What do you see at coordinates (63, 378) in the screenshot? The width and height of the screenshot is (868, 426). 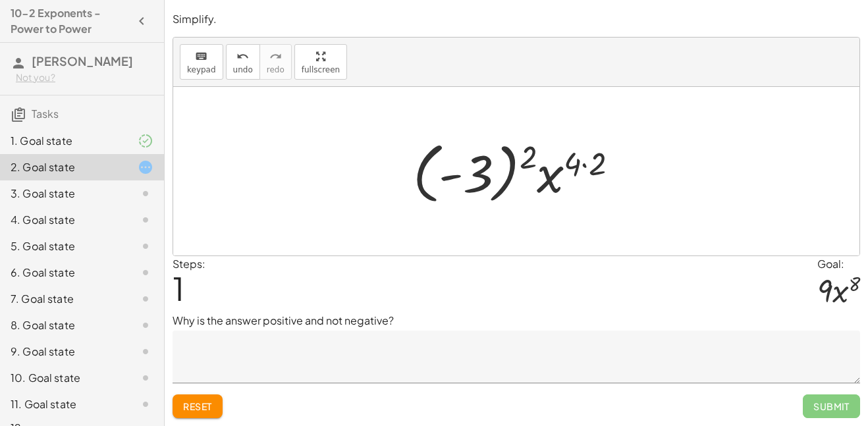 I see `div: 10. Goal state` at bounding box center [63, 378].